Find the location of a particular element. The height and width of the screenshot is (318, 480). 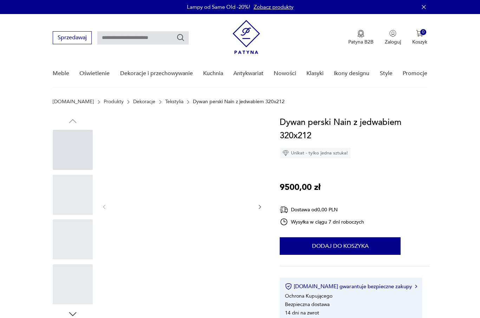

a: Klasyki is located at coordinates (315, 73).